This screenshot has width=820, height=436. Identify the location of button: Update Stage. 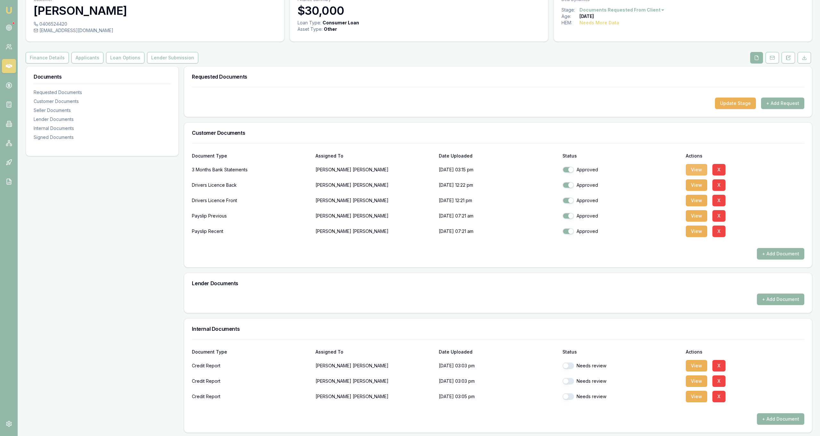
(736, 103).